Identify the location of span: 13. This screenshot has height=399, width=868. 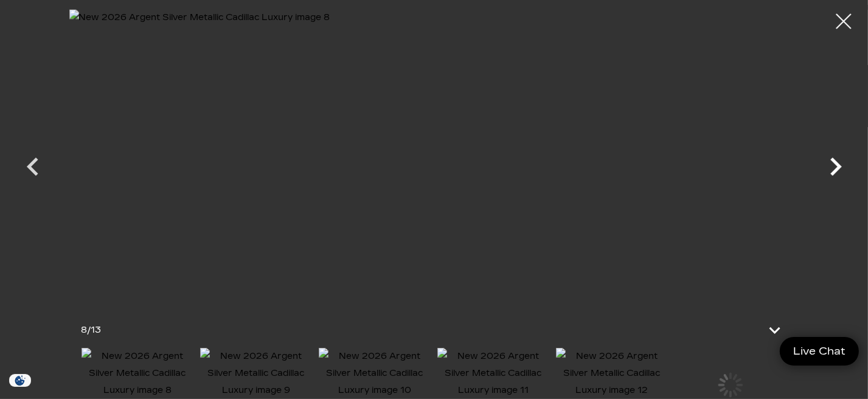
(96, 330).